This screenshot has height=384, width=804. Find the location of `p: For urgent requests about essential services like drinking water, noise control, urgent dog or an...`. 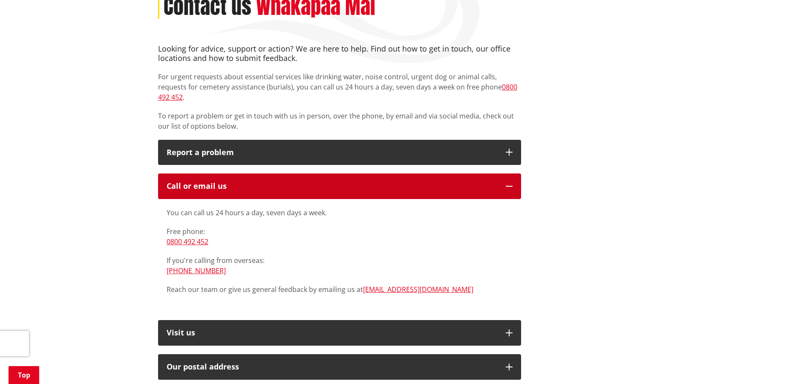

p: For urgent requests about essential services like drinking water, noise control, urgent dog or an... is located at coordinates (339, 87).